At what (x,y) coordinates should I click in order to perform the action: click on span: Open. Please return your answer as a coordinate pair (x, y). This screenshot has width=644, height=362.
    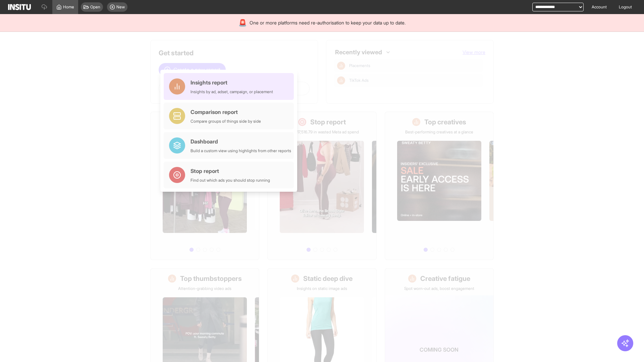
    Looking at the image, I should click on (96, 7).